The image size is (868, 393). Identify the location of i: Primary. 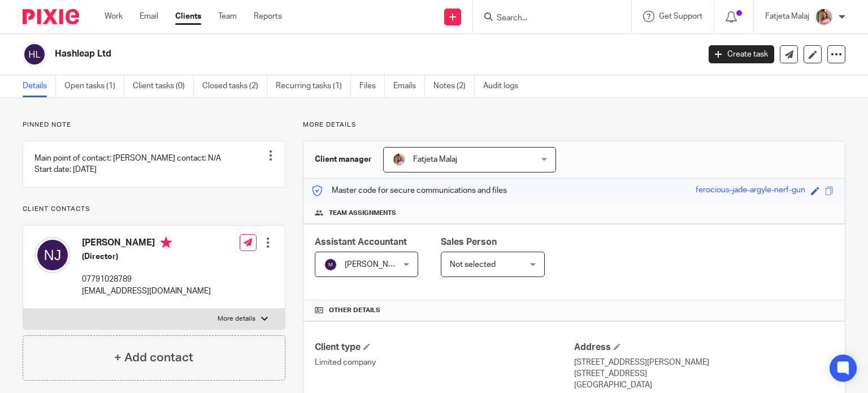
(166, 242).